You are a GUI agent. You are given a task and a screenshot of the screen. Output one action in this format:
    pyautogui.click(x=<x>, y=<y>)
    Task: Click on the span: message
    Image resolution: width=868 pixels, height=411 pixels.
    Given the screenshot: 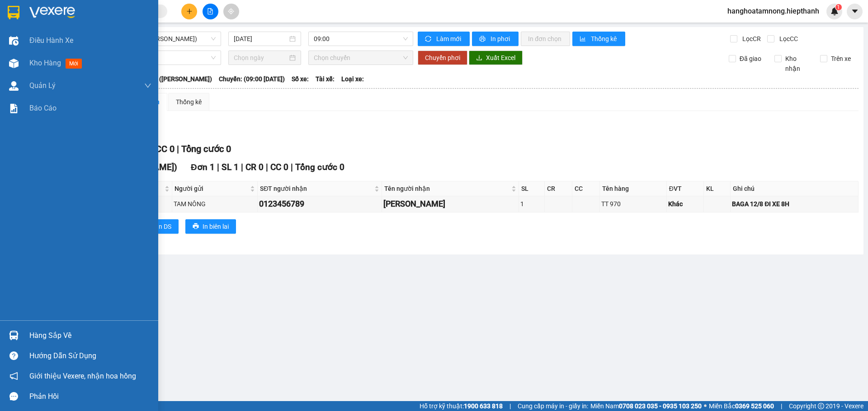 What is the action you would take?
    pyautogui.click(x=13, y=396)
    